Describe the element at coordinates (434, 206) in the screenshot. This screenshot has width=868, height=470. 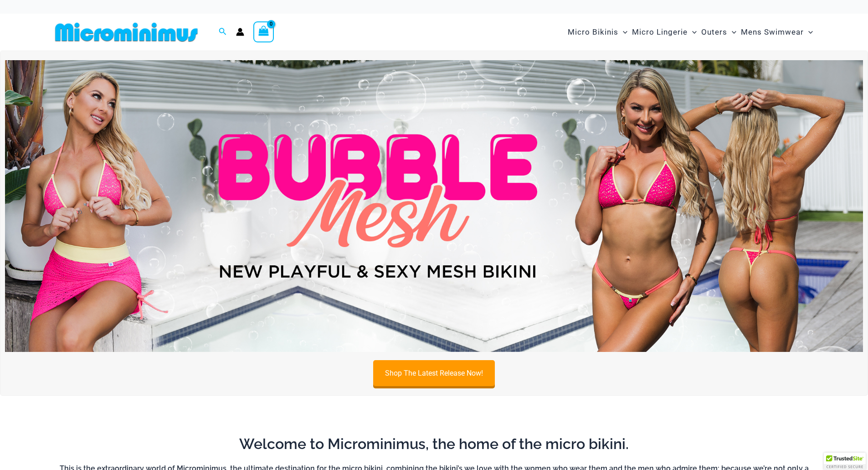
I see `img: Bubble Mesh Highlight Pink` at that location.